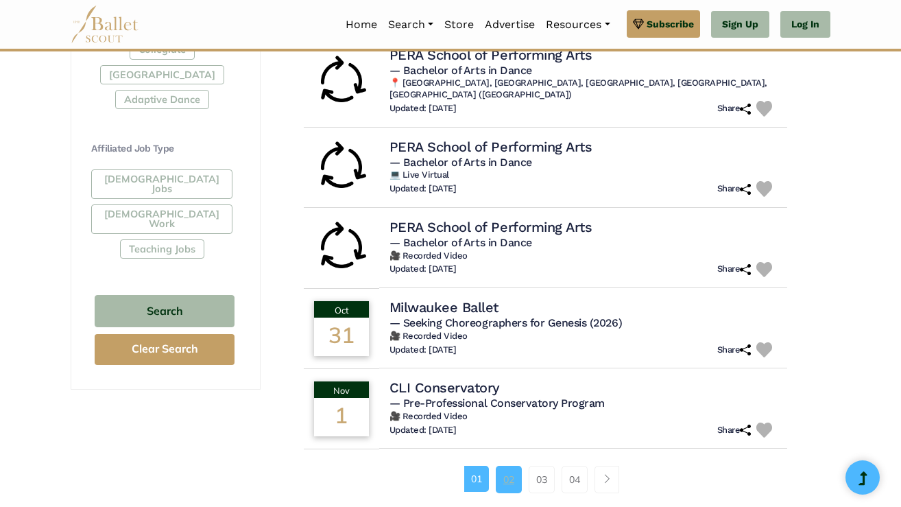  Describe the element at coordinates (510, 25) in the screenshot. I see `a: Advertise` at that location.